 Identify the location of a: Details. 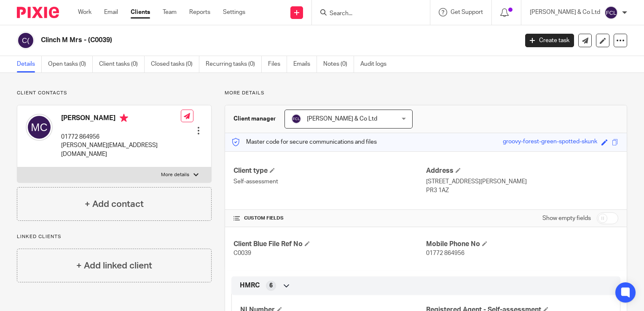
(29, 64).